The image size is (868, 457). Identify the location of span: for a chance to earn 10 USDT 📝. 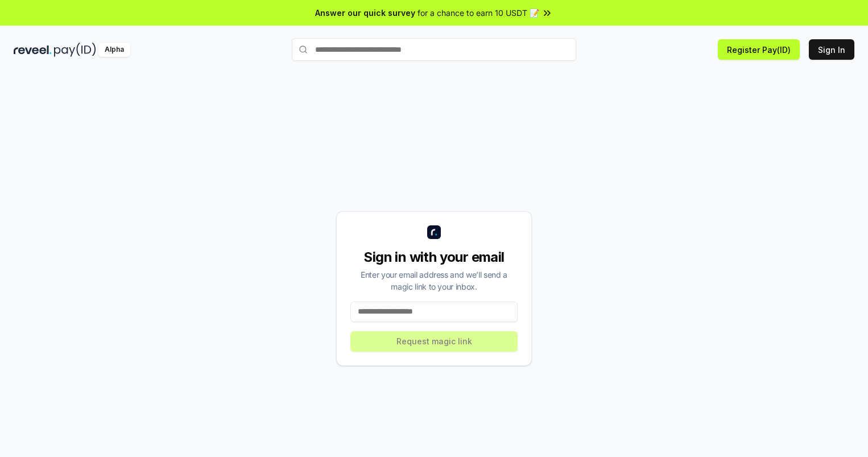
(478, 12).